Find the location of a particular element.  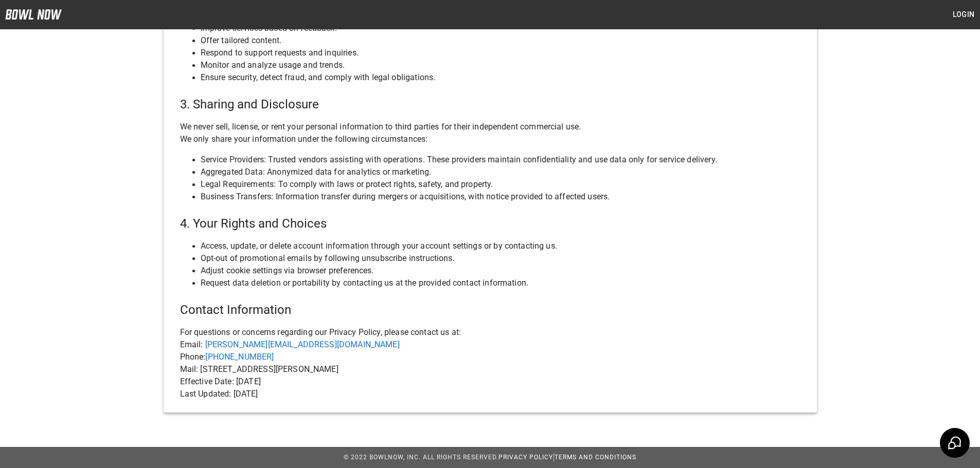

p: Aggregated Data: Anonymized data for analytics or marketing. is located at coordinates (500, 172).